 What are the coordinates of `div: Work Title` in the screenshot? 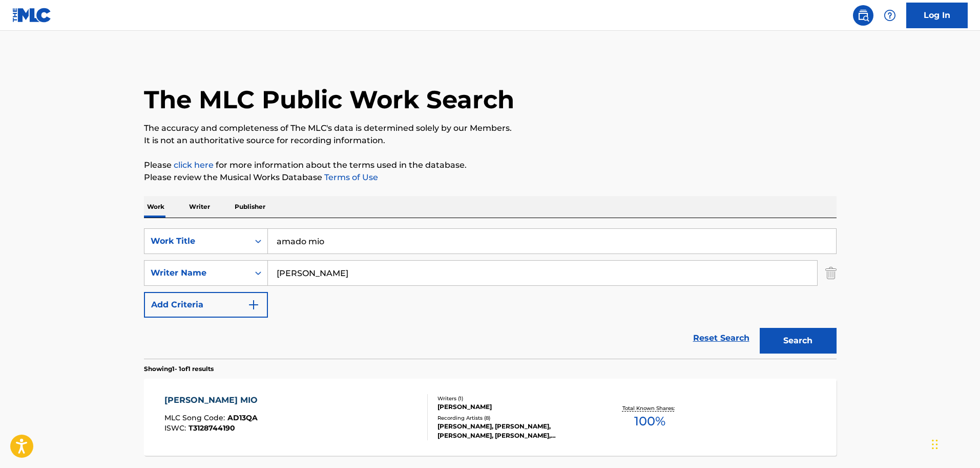 It's located at (196, 241).